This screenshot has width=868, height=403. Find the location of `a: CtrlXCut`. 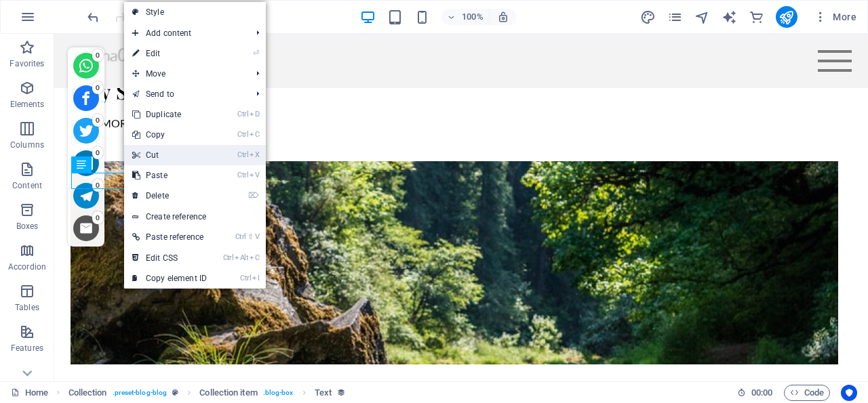

a: CtrlXCut is located at coordinates (169, 155).